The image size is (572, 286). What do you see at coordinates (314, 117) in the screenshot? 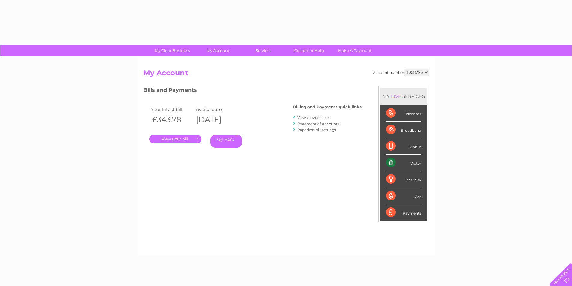
I see `a: View previous bills` at bounding box center [314, 117].